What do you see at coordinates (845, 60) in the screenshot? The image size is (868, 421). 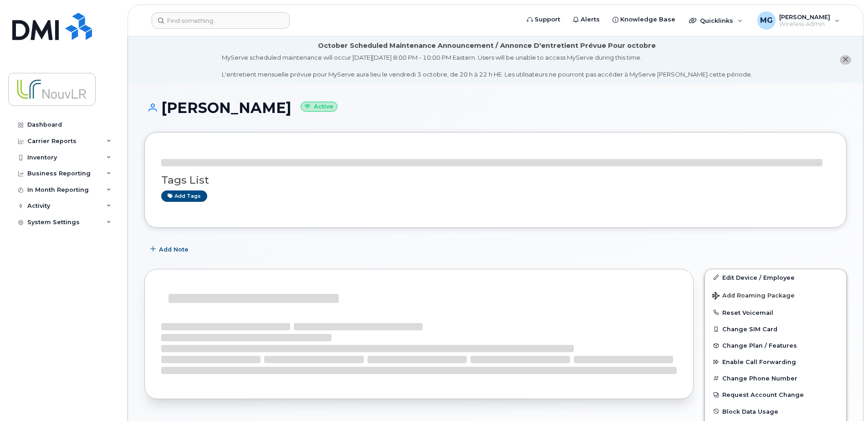 I see `button: close notification` at bounding box center [845, 60].